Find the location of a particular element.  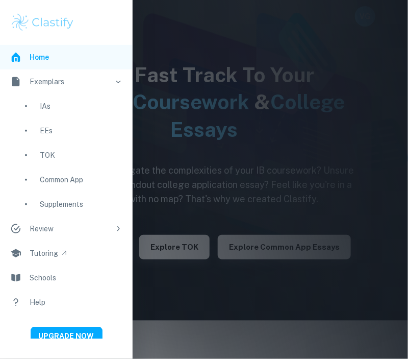

div: Exemplars is located at coordinates (70, 82).